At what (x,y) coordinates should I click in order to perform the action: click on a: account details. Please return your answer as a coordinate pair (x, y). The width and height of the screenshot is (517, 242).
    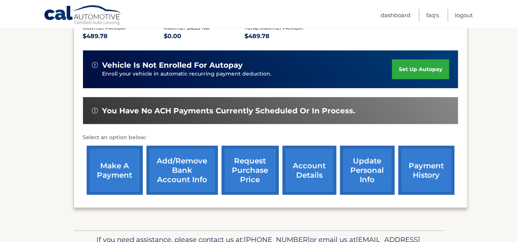
    Looking at the image, I should click on (310, 170).